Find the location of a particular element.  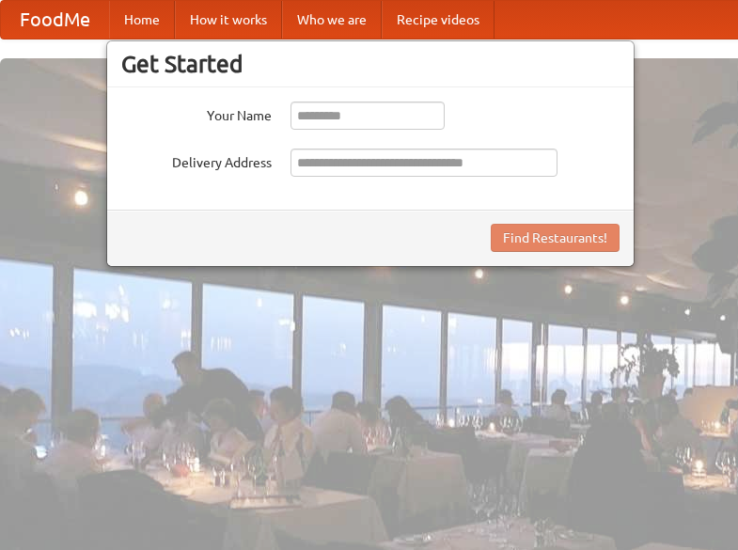

label: Your Name is located at coordinates (197, 113).